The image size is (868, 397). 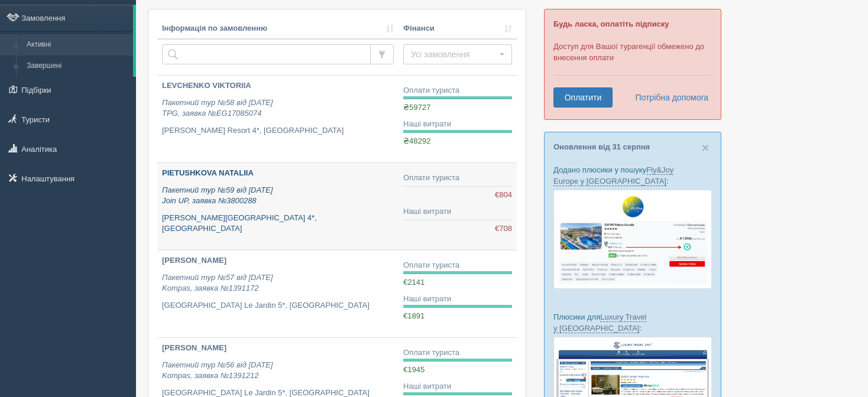 I want to click on button: Усі замовлення, so click(x=458, y=54).